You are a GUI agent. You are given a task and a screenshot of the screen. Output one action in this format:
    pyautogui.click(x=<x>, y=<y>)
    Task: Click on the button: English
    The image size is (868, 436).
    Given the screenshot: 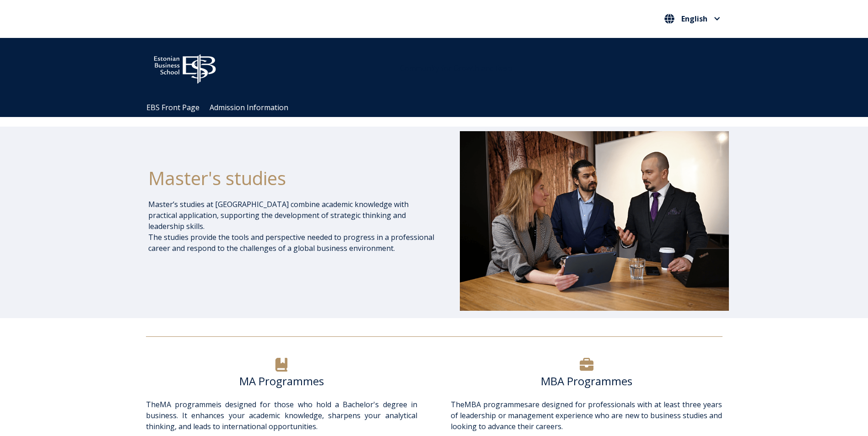 What is the action you would take?
    pyautogui.click(x=692, y=19)
    